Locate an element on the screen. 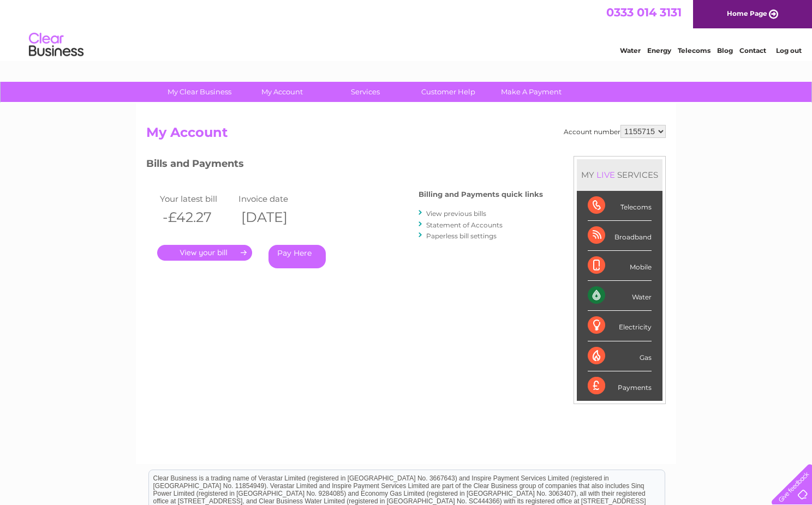 This screenshot has width=812, height=505. a: Paperless bill settings is located at coordinates (461, 235).